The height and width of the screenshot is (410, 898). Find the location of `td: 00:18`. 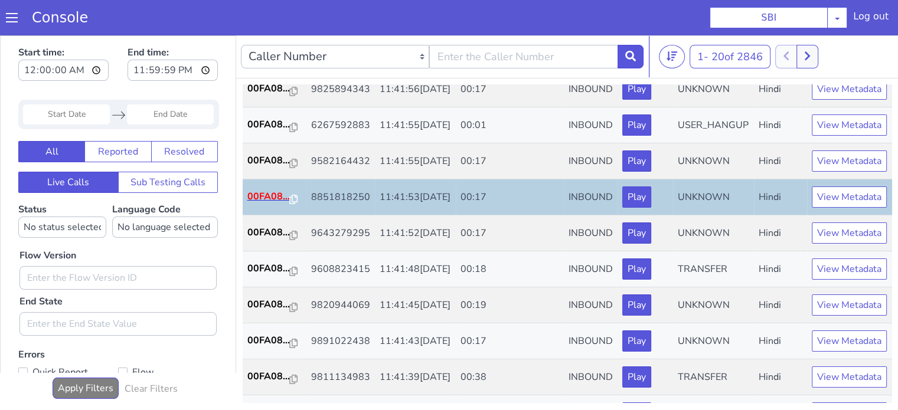

td: 00:18 is located at coordinates (509, 234).